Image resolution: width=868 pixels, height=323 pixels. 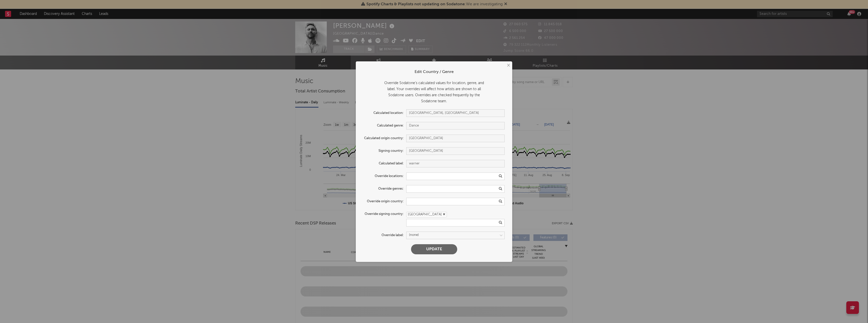 What do you see at coordinates (385, 188) in the screenshot?
I see `label: Override genres:` at bounding box center [385, 188].